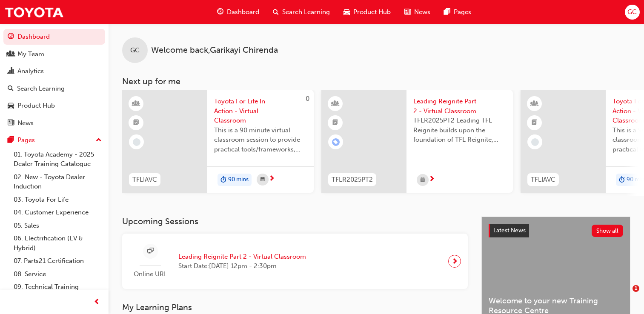 The width and height of the screenshot is (644, 314). Describe the element at coordinates (243, 12) in the screenshot. I see `span: Dashboard` at that location.